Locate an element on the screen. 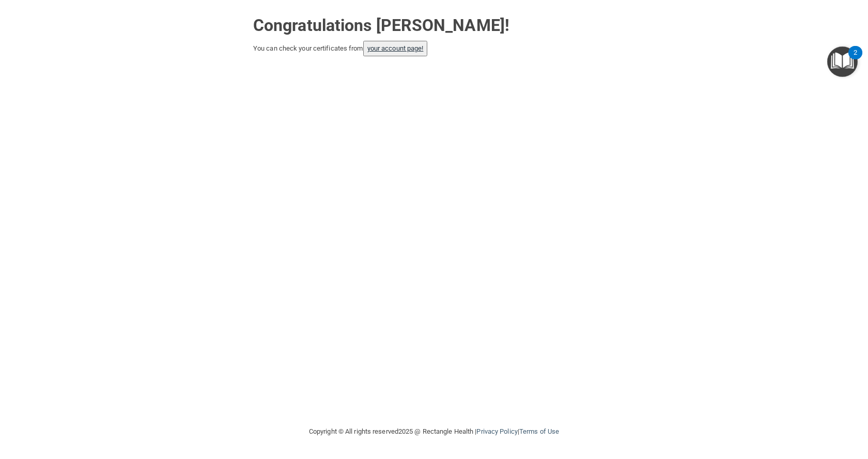 This screenshot has width=868, height=459. div: 2 is located at coordinates (856, 60).